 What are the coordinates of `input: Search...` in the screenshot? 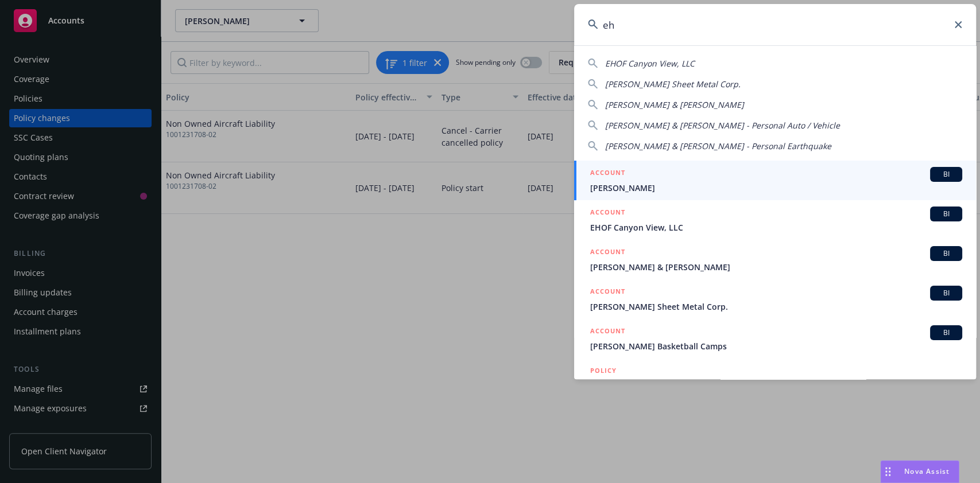 It's located at (775, 24).